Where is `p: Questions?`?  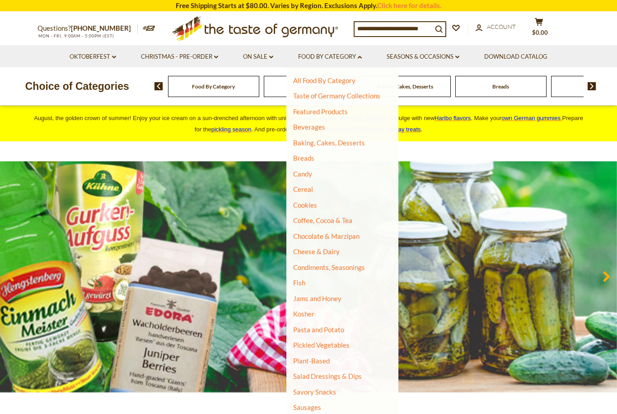 p: Questions? is located at coordinates (88, 28).